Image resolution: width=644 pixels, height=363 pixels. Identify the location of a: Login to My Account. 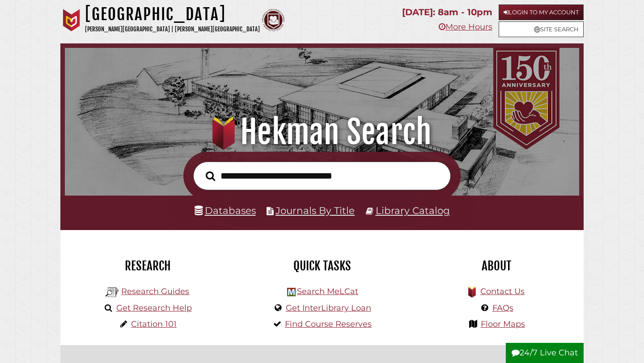
(541, 12).